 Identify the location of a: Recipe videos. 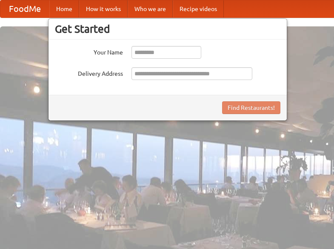
(198, 9).